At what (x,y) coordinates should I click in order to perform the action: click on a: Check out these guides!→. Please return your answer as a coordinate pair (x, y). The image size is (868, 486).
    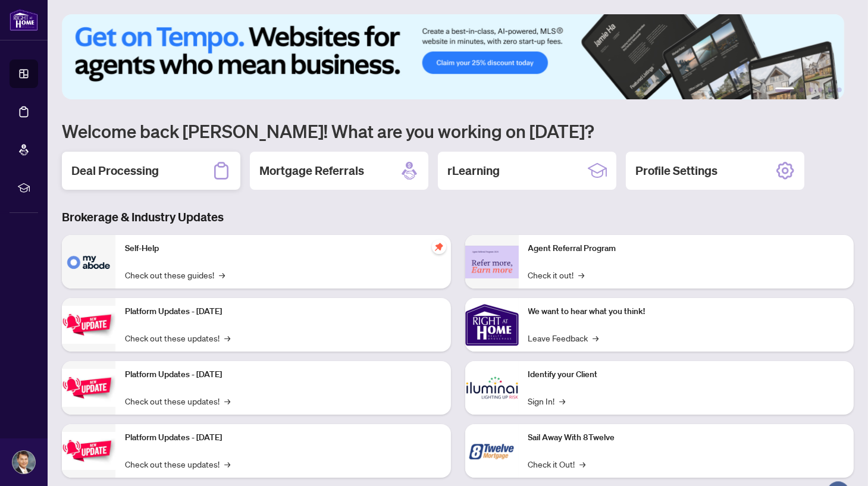
    Looking at the image, I should click on (175, 275).